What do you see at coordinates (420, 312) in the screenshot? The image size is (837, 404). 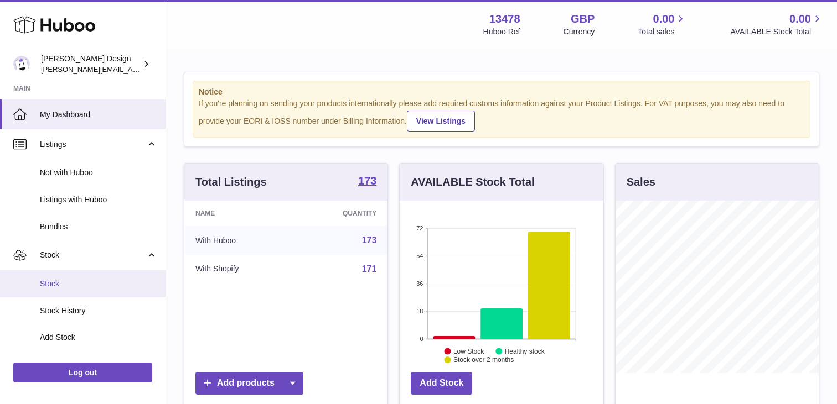 I see `text: 18` at bounding box center [420, 312].